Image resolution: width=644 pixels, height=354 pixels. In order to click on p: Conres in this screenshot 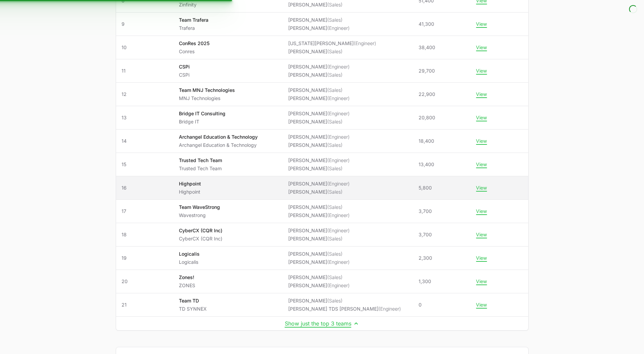, I will do `click(194, 52)`.